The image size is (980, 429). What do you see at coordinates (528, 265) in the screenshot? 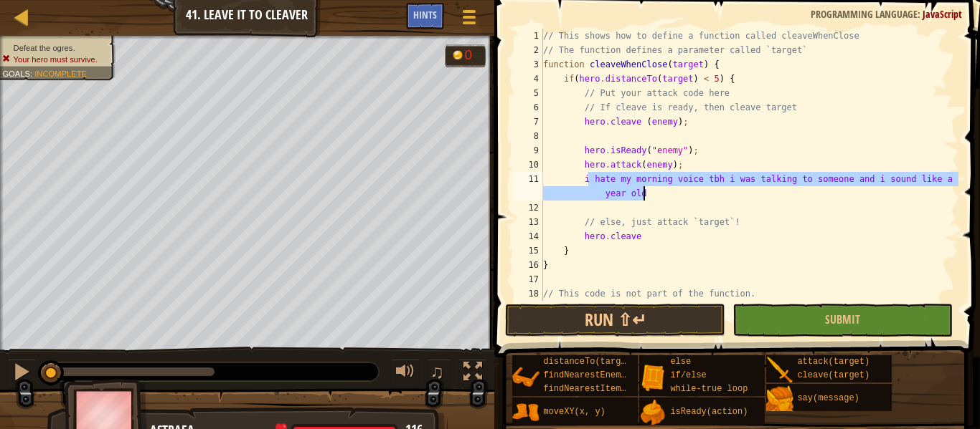
I see `div: 16` at bounding box center [528, 265].